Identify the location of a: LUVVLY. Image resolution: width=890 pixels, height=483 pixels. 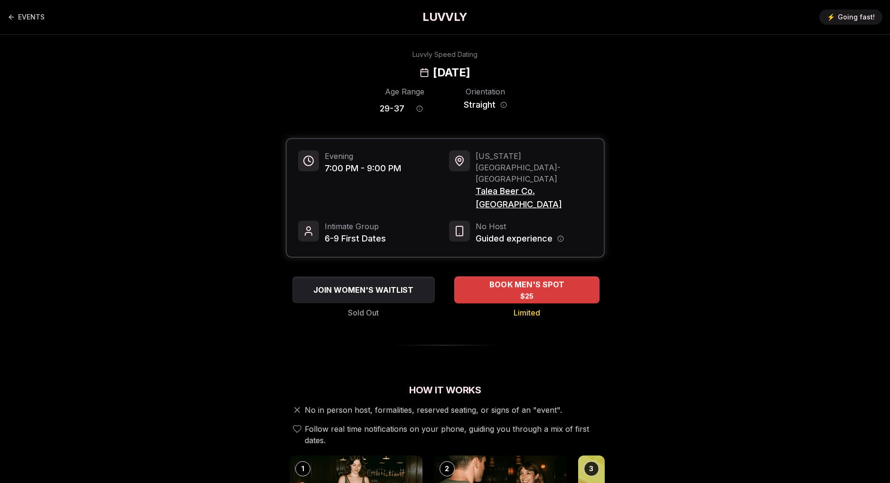
(445, 17).